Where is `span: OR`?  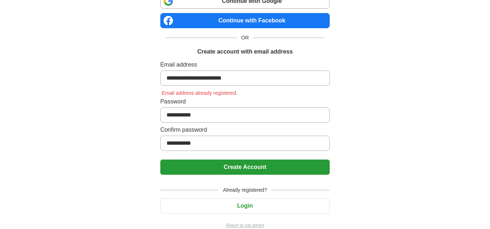
span: OR is located at coordinates (245, 38).